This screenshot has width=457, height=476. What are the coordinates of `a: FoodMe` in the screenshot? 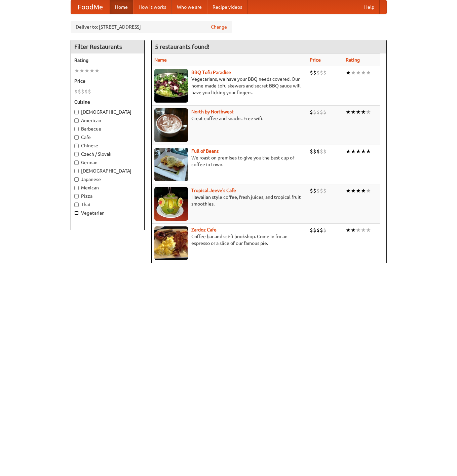 It's located at (90, 7).